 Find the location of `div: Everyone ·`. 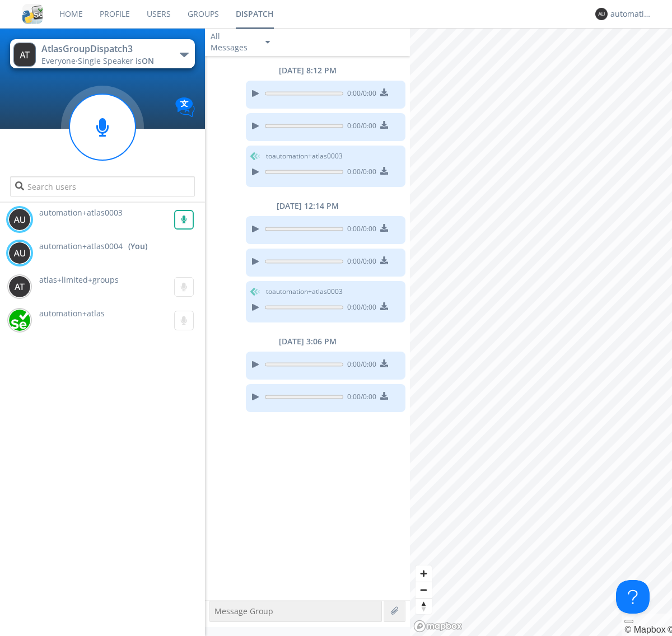

div: Everyone · is located at coordinates (104, 61).